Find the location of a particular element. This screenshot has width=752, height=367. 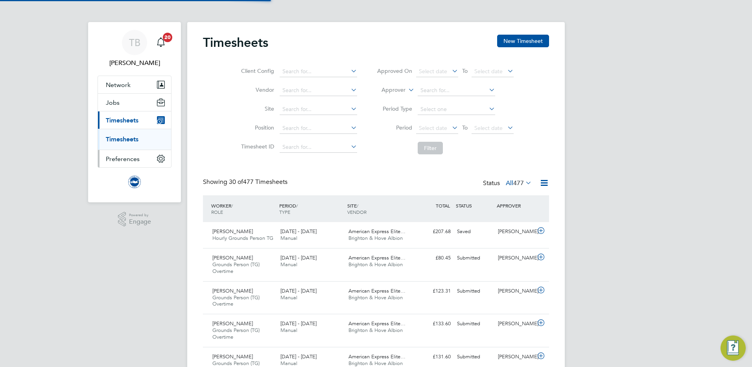

span: TYPE is located at coordinates (285, 212).